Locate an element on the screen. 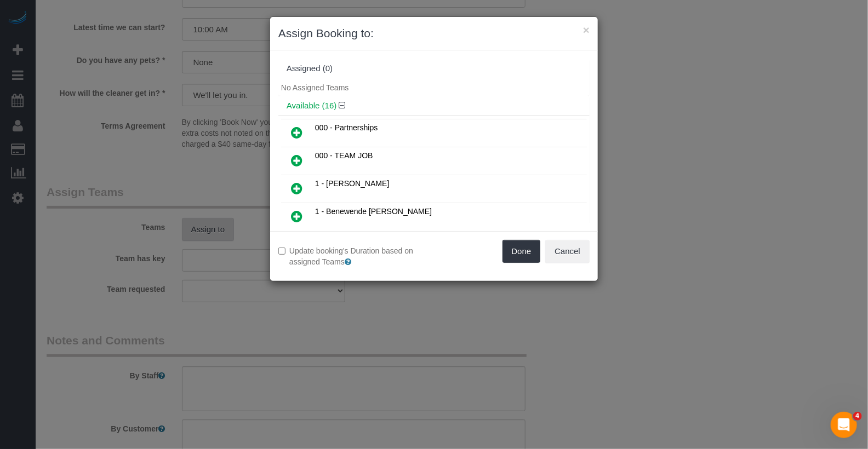  h4: Available (16) is located at coordinates (434, 106).